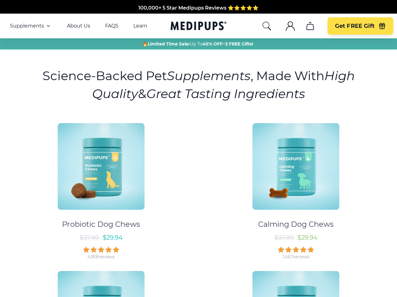 Image resolution: width=397 pixels, height=297 pixels. What do you see at coordinates (198, 85) in the screenshot?
I see `h1: Science-Backed Pet , Made With &` at bounding box center [198, 85].